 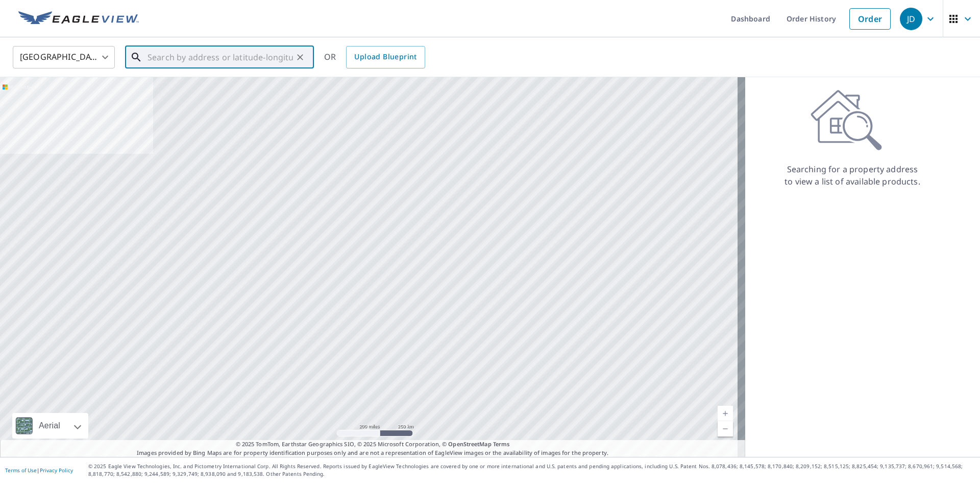 What do you see at coordinates (386, 57) in the screenshot?
I see `a: Upload Blueprint` at bounding box center [386, 57].